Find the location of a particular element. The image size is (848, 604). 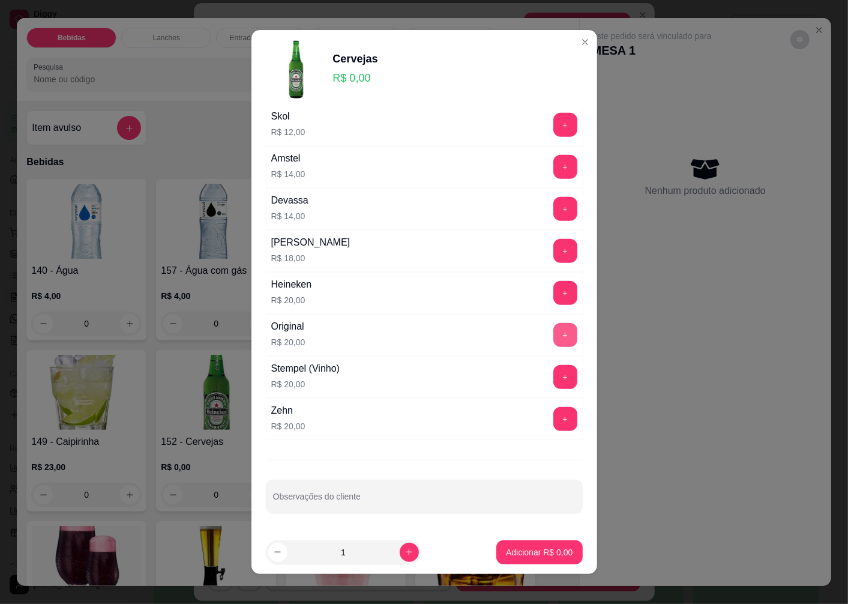

div: Amstel is located at coordinates (288, 159).